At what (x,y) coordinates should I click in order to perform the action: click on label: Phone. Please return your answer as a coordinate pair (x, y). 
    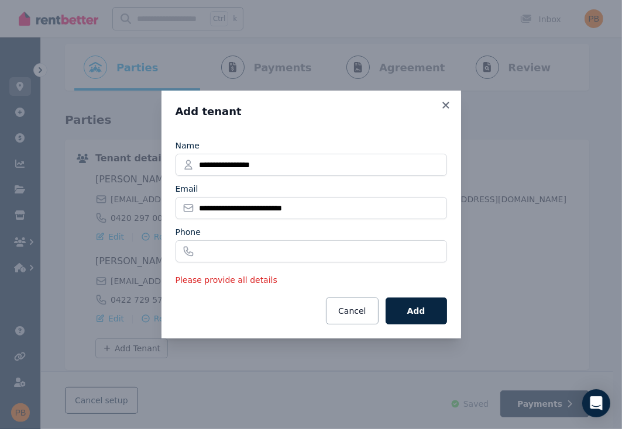
    Looking at the image, I should click on (188, 232).